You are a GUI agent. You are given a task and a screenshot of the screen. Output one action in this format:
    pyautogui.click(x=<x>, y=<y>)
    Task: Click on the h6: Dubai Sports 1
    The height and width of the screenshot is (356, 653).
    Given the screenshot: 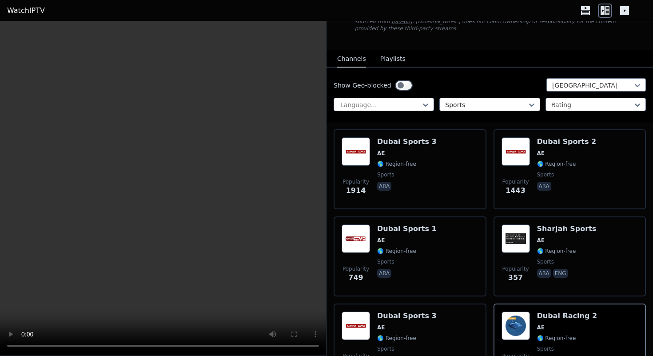 What is the action you would take?
    pyautogui.click(x=407, y=229)
    